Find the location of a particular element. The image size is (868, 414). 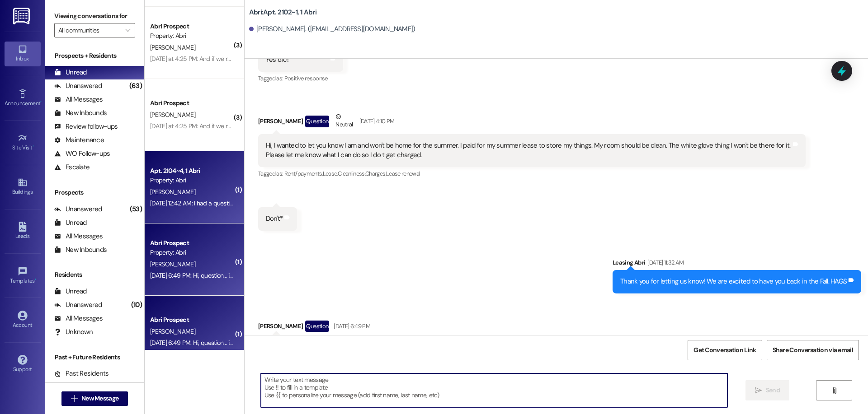

div: Residents is located at coordinates (94, 275).